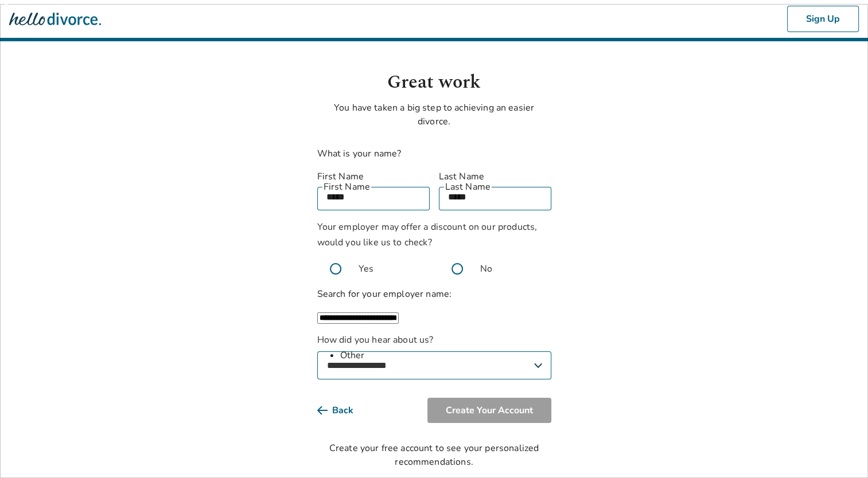  I want to click on label: First Name, so click(373, 177).